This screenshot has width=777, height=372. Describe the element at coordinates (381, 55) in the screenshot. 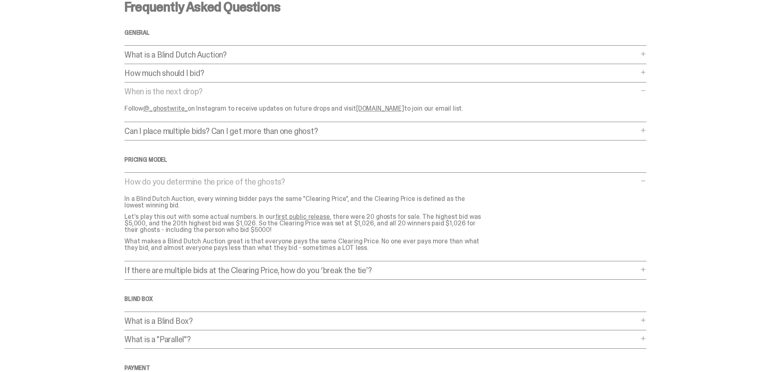

I see `p: What is a Blind Dutch Auction?` at that location.